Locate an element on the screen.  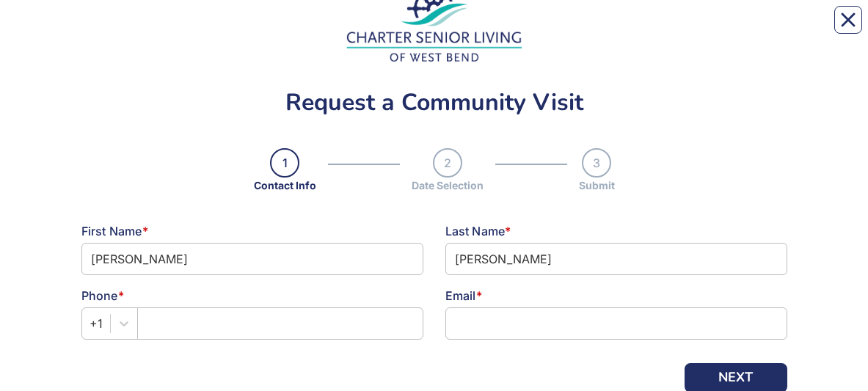
div: Date Selection is located at coordinates (447, 185).